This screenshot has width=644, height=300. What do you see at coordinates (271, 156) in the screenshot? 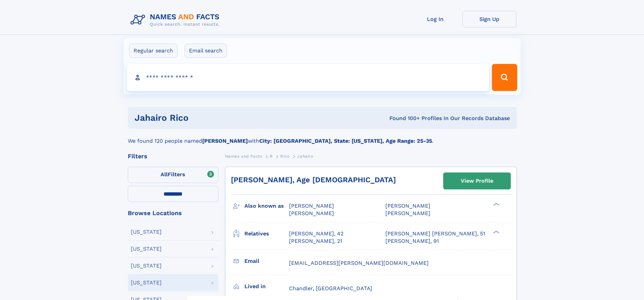
I see `span: R` at bounding box center [271, 156].